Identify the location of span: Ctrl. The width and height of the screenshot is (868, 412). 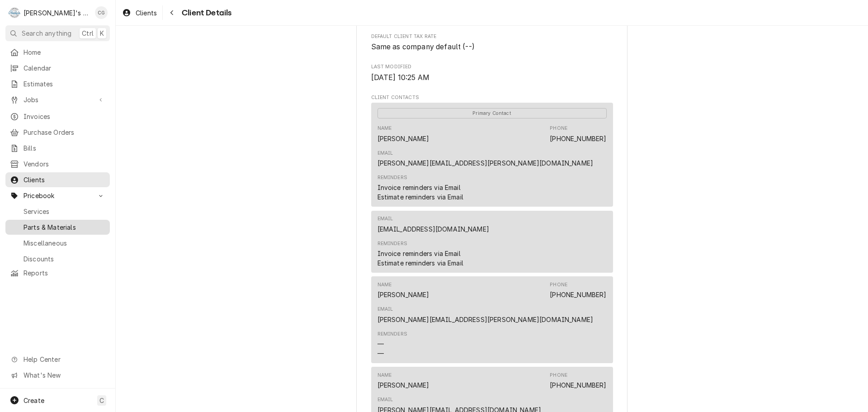
(88, 33).